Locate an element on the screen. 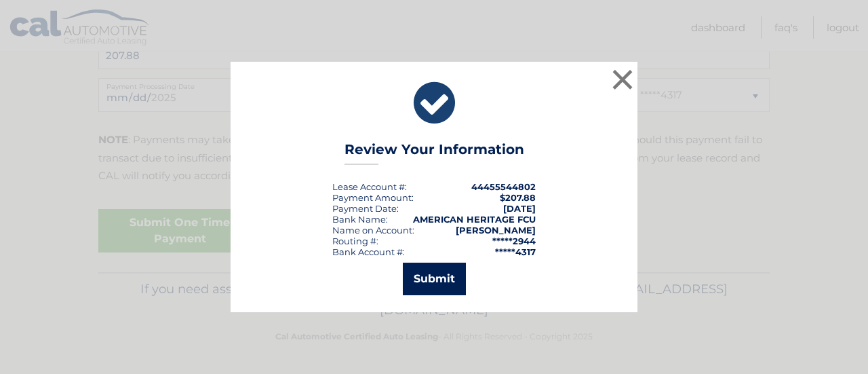 The height and width of the screenshot is (374, 868). div: Payment Amount: is located at coordinates (373, 197).